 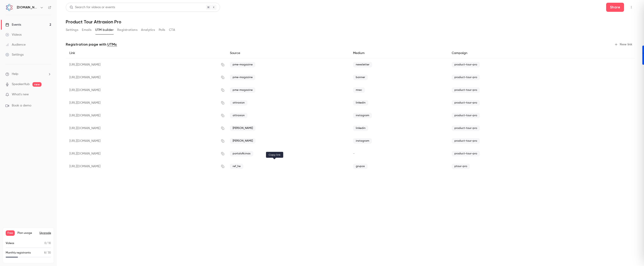 What do you see at coordinates (623, 44) in the screenshot?
I see `button: New link` at bounding box center [623, 44].